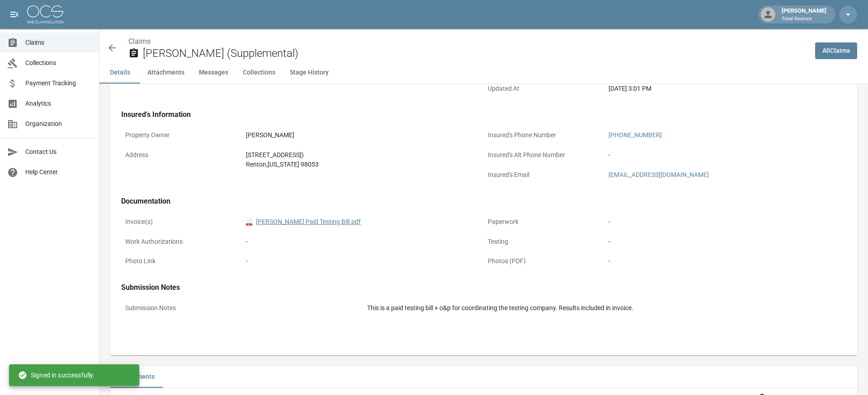  Describe the element at coordinates (58, 152) in the screenshot. I see `span: Contact Us` at that location.